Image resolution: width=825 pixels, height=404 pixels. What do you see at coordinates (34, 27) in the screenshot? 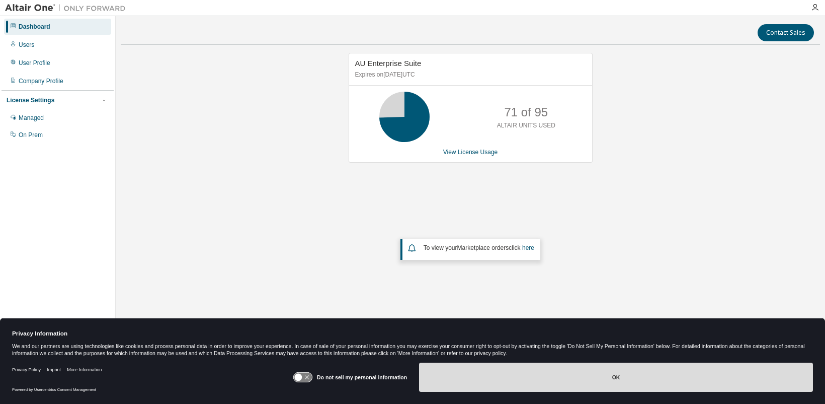
I see `div: Dashboard` at bounding box center [34, 27].